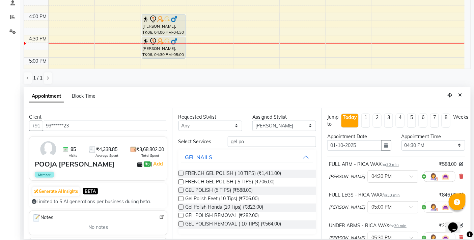 Image resolution: width=474 pixels, height=240 pixels. I want to click on button: +91, so click(36, 126).